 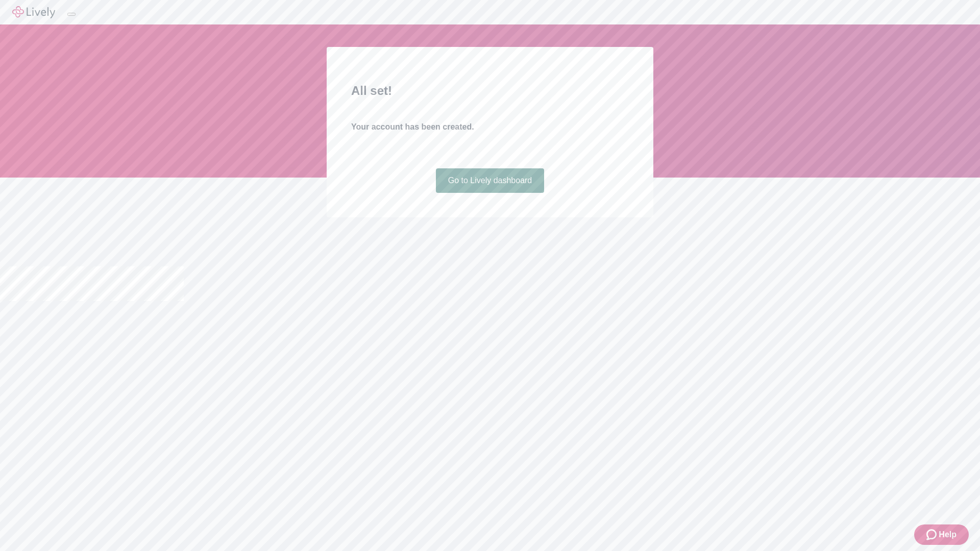 What do you see at coordinates (932, 535) in the screenshot?
I see `svg: Zendesk support icon` at bounding box center [932, 535].